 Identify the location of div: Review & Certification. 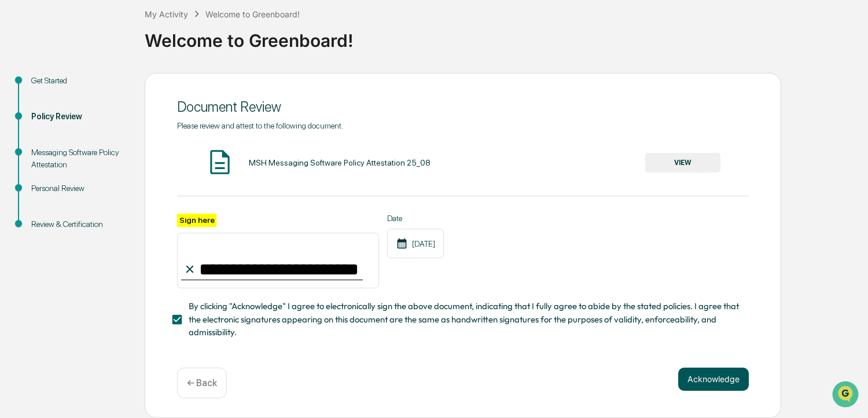
(79, 224).